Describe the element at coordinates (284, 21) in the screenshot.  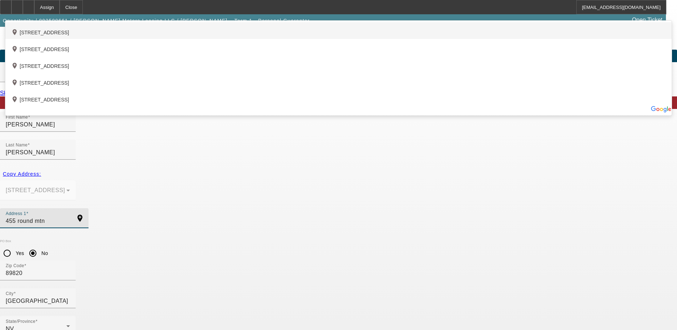
I see `span: Personal Guarantor` at that location.